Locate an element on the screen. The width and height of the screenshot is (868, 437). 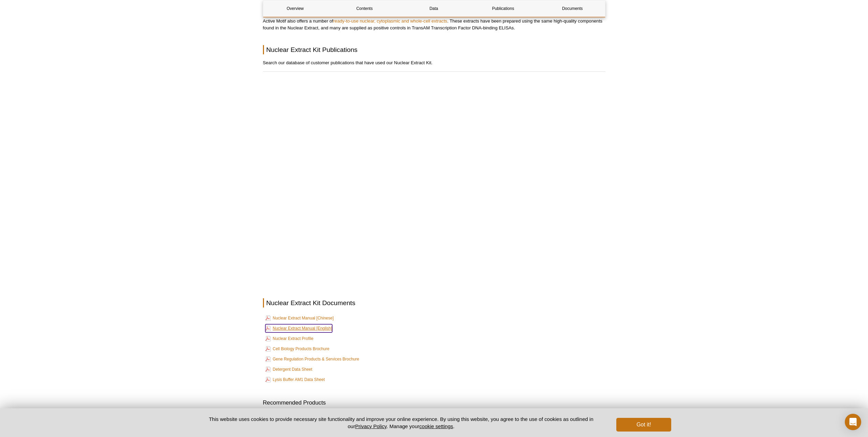
a: Data is located at coordinates (434, 9).